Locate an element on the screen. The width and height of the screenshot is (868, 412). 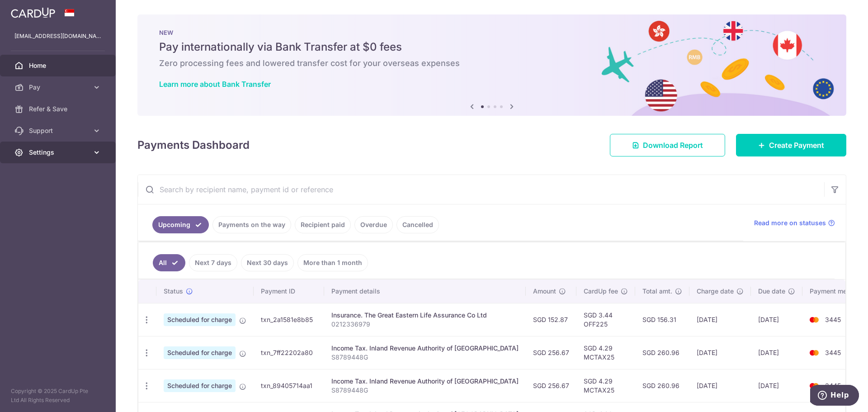
td: SGD 152.87 is located at coordinates (551, 319).